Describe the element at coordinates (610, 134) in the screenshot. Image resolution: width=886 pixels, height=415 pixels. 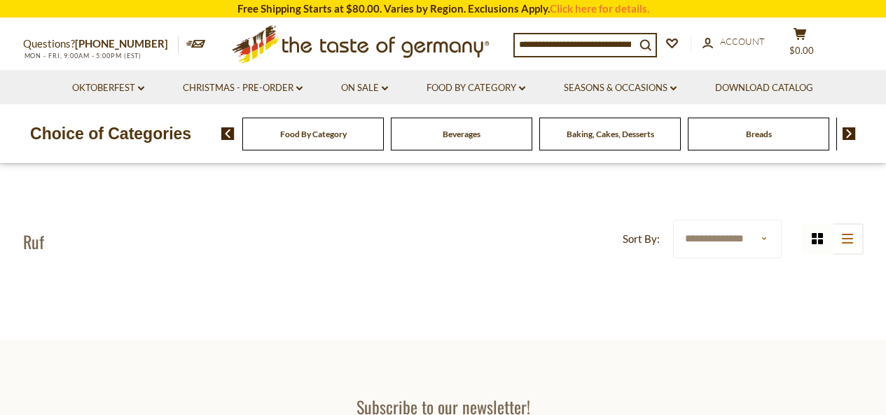
I see `a: Baking, Cakes, Desserts` at that location.